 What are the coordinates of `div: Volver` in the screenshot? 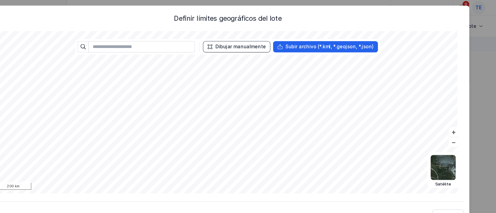 It's located at (455, 199).